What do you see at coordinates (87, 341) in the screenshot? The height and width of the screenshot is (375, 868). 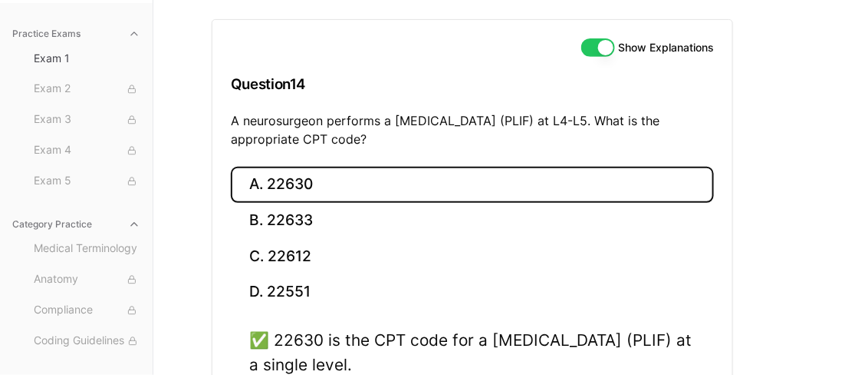 I see `button: Coding Guidelines` at bounding box center [87, 341].